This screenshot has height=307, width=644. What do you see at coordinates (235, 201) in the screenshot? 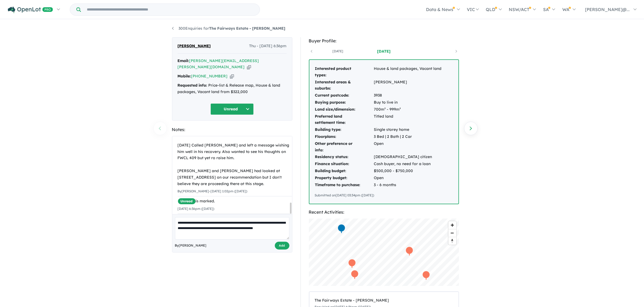
I see `div: is marked.` at bounding box center [235, 201].